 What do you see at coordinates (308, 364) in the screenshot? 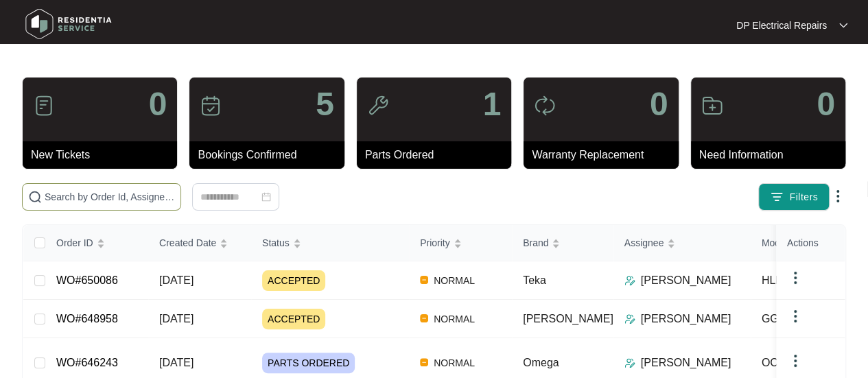
I see `span: PARTS ORDERED` at bounding box center [308, 364].